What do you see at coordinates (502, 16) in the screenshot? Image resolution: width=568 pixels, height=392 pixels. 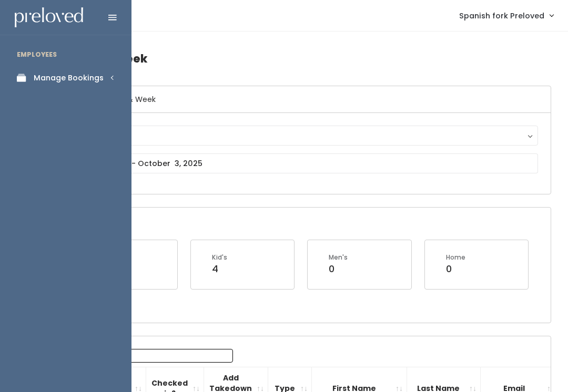 I see `span: Spanish fork Preloved` at bounding box center [502, 16].